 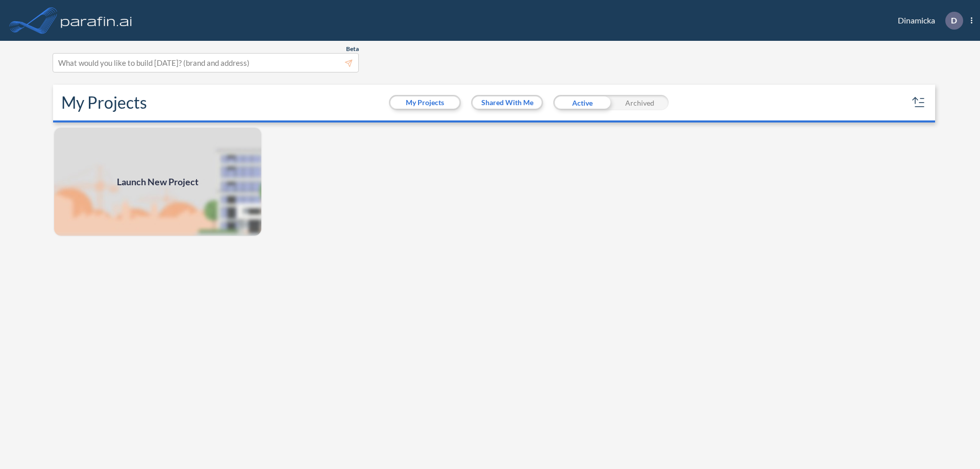 What do you see at coordinates (507, 103) in the screenshot?
I see `button: Shared With Me` at bounding box center [507, 103].